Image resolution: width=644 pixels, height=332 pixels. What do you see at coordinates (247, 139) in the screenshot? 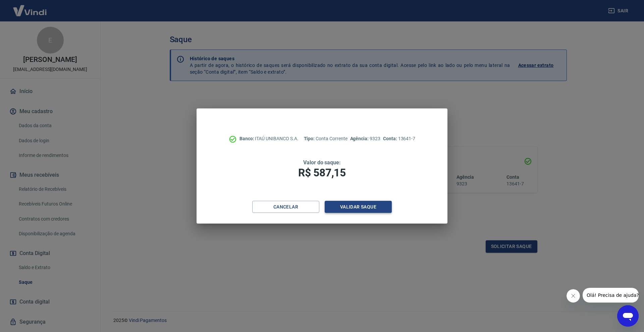
I see `span: Banco:` at bounding box center [247, 139].